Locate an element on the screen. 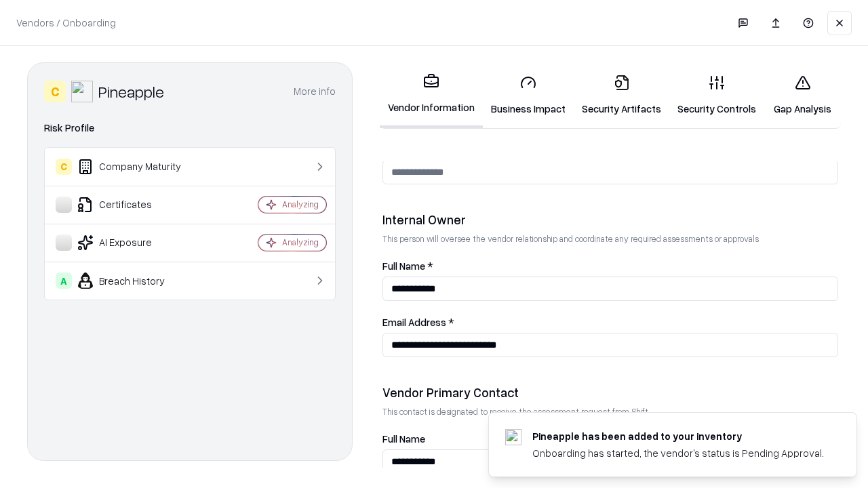 This screenshot has height=488, width=868. a: Vendor Information is located at coordinates (431, 95).